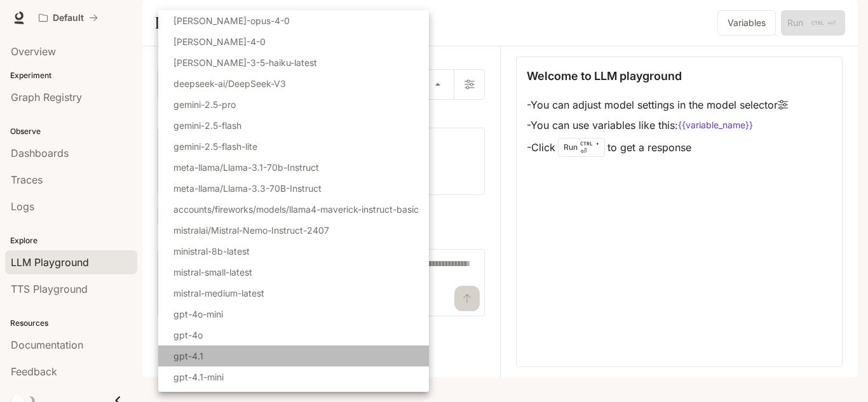  What do you see at coordinates (211, 251) in the screenshot?
I see `p: ministral-8b-latest` at bounding box center [211, 251].